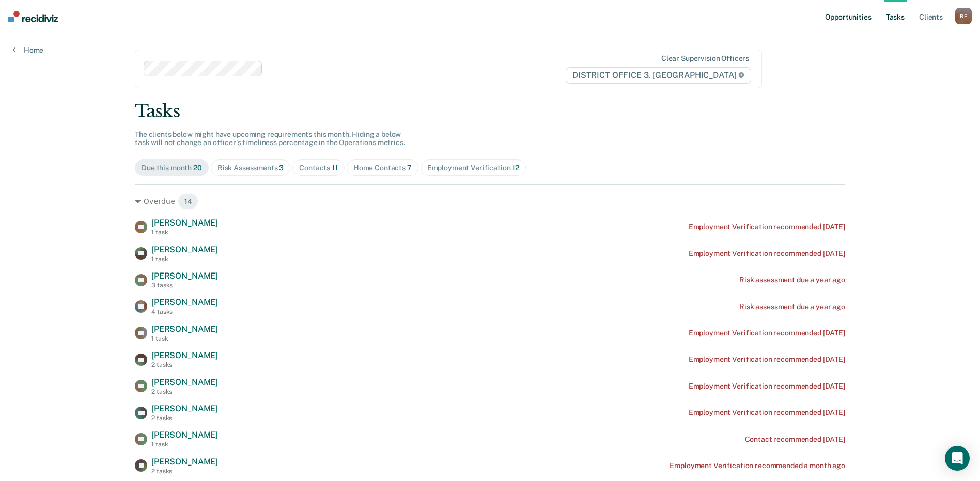 This screenshot has height=481, width=980. What do you see at coordinates (705, 58) in the screenshot?
I see `div: Clear supervision officers` at bounding box center [705, 58].